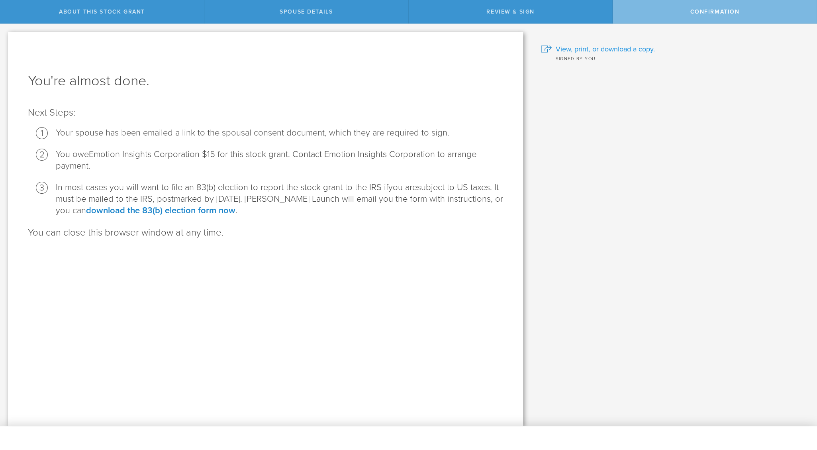  Describe the element at coordinates (403, 187) in the screenshot. I see `span: you are` at that location.